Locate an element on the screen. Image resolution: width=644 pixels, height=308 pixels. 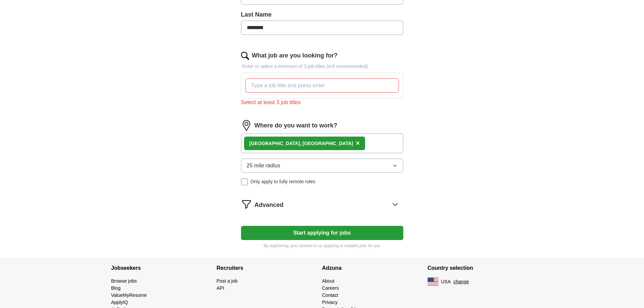
a: Post a job is located at coordinates (227, 281).